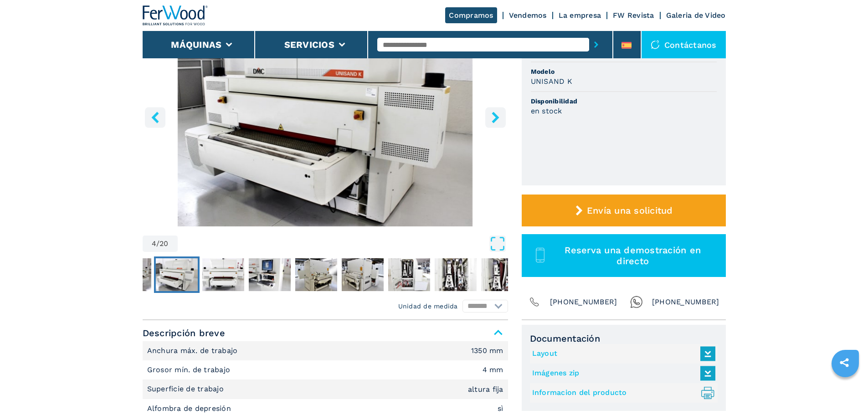 Image resolution: width=868 pixels, height=415 pixels. I want to click on em: Unidad de medida, so click(428, 307).